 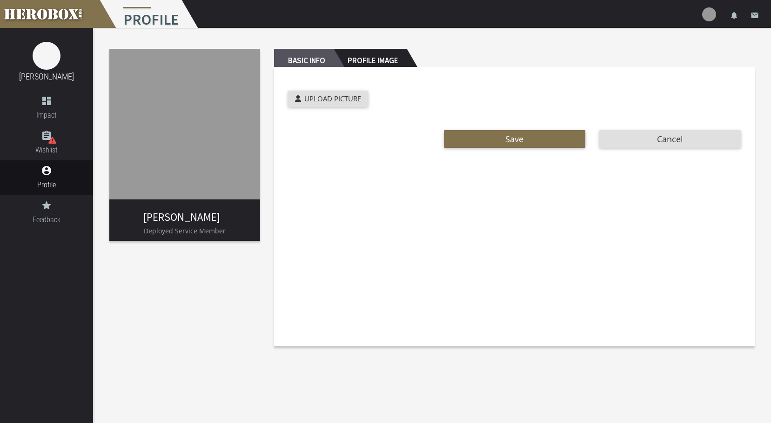 What do you see at coordinates (734, 15) in the screenshot?
I see `i: notifications` at bounding box center [734, 15].